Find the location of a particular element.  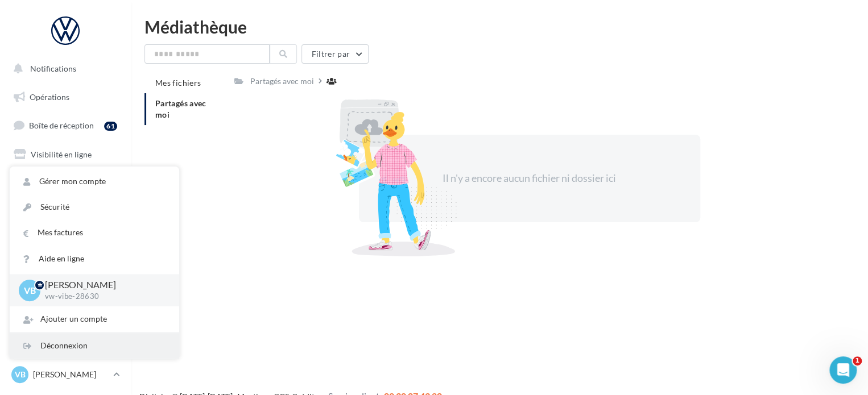

div: Partagés avec moi is located at coordinates (282, 82).